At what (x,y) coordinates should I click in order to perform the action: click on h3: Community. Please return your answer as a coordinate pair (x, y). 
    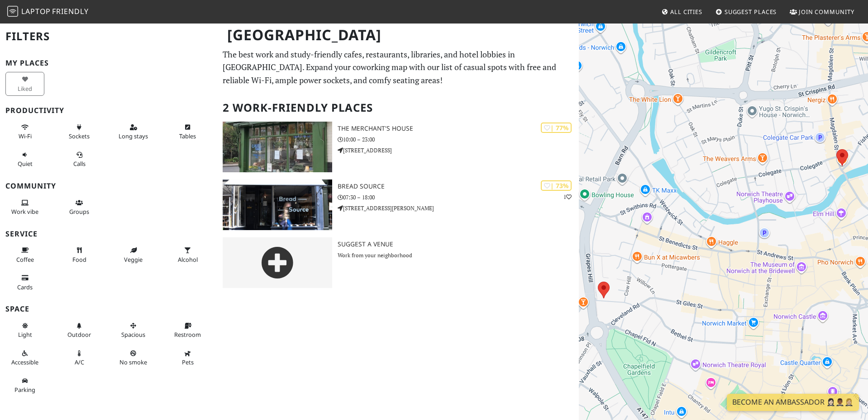
    Looking at the image, I should click on (108, 186).